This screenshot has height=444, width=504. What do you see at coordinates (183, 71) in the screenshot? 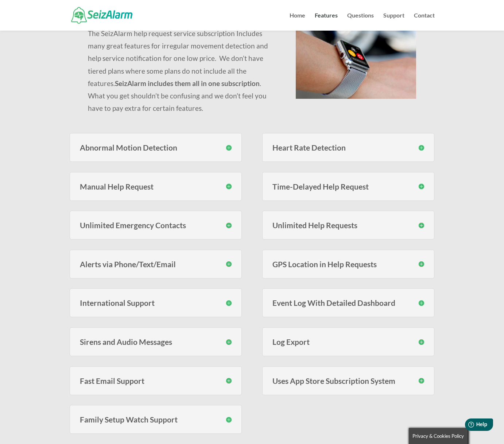
I see `p: The SeizAlarm help request service subscription Includes many great features for irregular moveme...` at bounding box center [183, 71].